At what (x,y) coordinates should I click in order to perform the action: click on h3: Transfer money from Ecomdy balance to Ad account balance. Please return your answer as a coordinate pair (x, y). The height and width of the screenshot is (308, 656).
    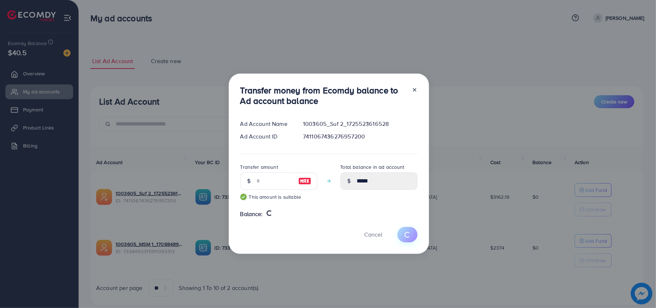
    Looking at the image, I should click on (323, 96).